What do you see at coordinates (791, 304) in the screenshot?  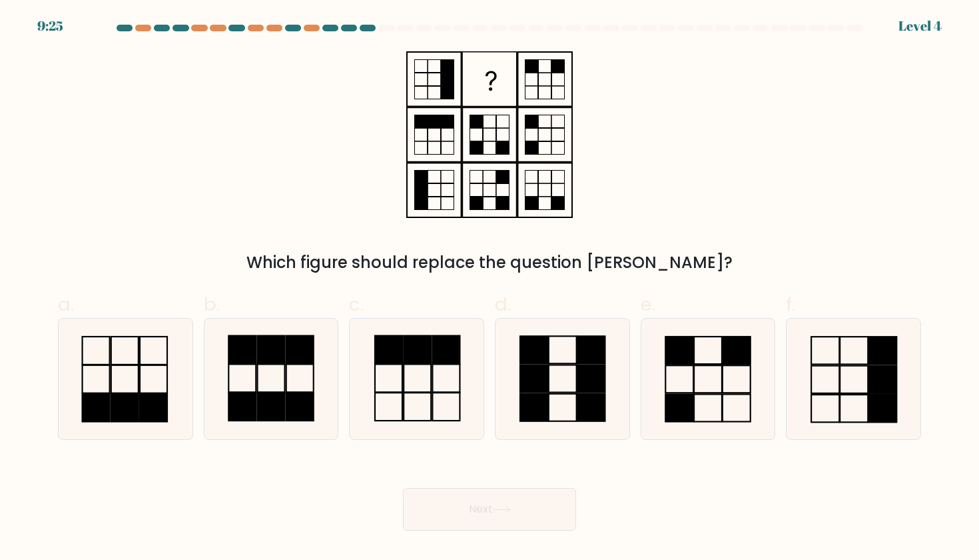 I see `span: f.` at bounding box center [791, 304].